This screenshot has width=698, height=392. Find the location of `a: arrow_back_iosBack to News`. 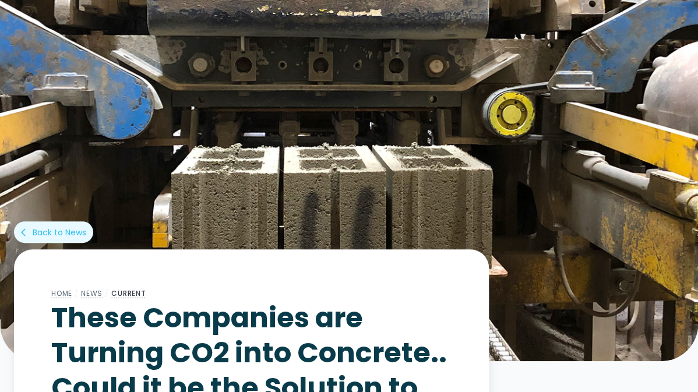

a: arrow_back_iosBack to News is located at coordinates (54, 232).